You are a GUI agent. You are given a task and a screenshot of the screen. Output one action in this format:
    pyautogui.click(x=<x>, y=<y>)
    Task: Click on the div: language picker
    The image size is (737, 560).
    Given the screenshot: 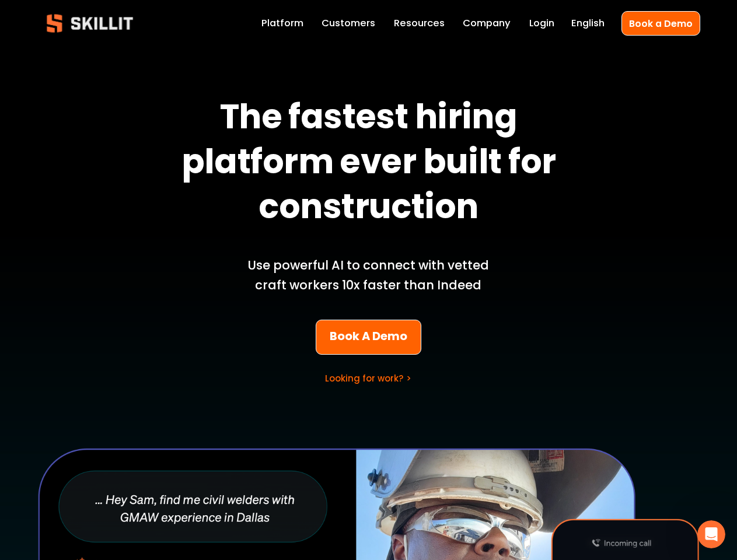 What is the action you would take?
    pyautogui.click(x=588, y=23)
    